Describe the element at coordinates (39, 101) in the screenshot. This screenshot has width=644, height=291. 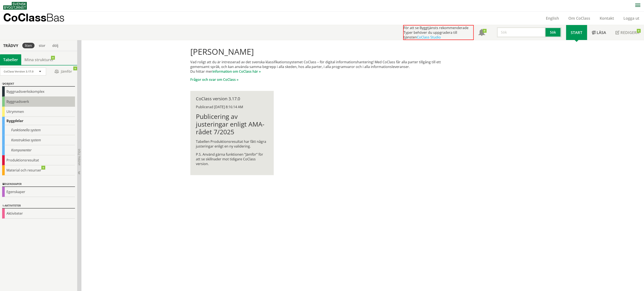
I see `div: Byggnadsverk` at that location.